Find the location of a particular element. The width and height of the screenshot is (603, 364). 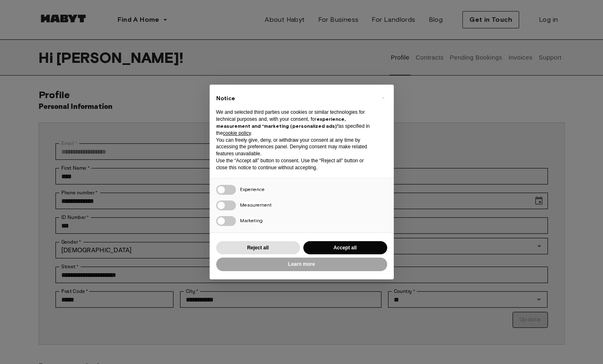

p: We and selected third parties use cookies or similar technologies for technical purposes and, wit... is located at coordinates (295, 123).